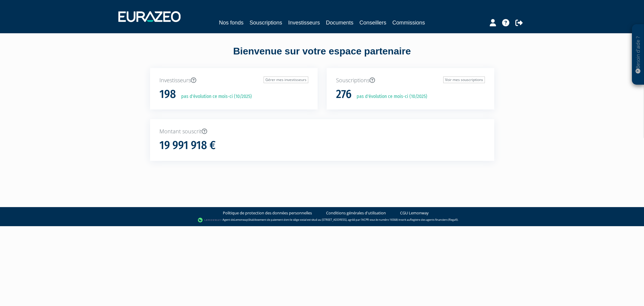  Describe the element at coordinates (267, 213) in the screenshot. I see `a: Politique de protection des données personnelles` at that location.